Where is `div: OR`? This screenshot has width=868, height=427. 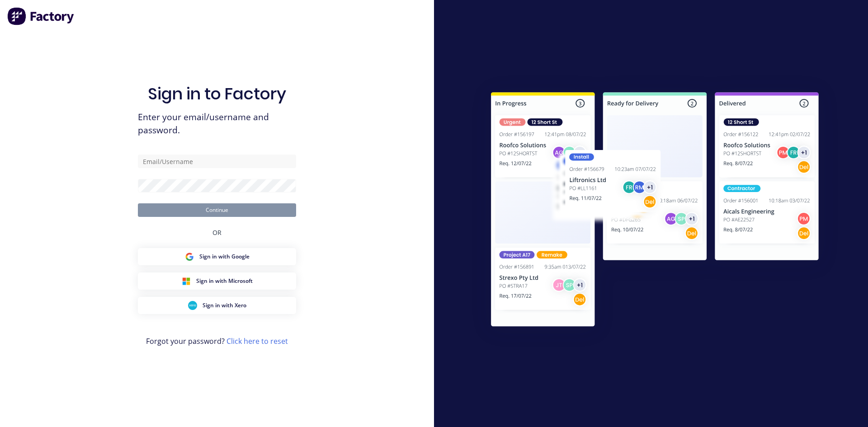
div: OR is located at coordinates (217, 233).